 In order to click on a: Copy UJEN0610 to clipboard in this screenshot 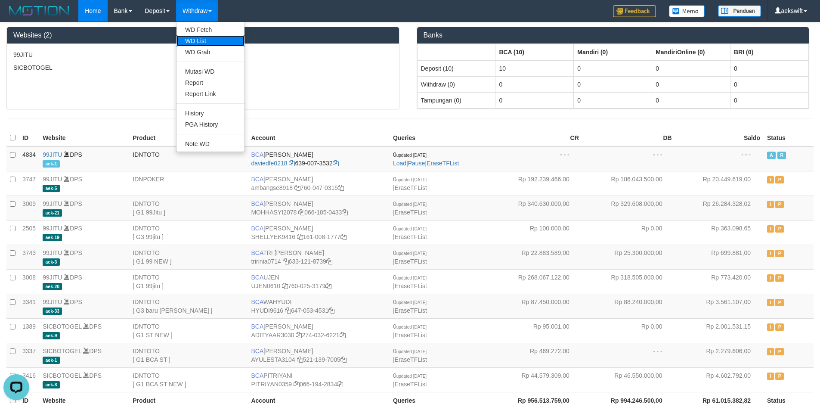, I will do `click(285, 286)`.